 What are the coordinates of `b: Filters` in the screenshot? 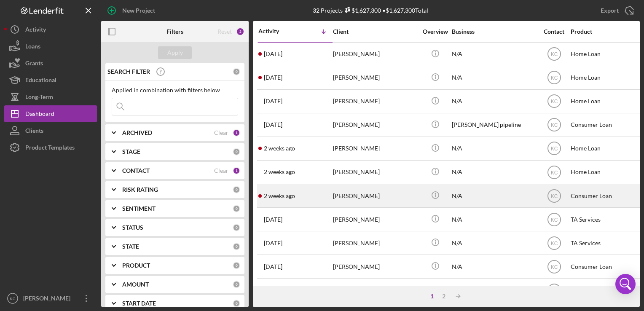 It's located at (175, 31).